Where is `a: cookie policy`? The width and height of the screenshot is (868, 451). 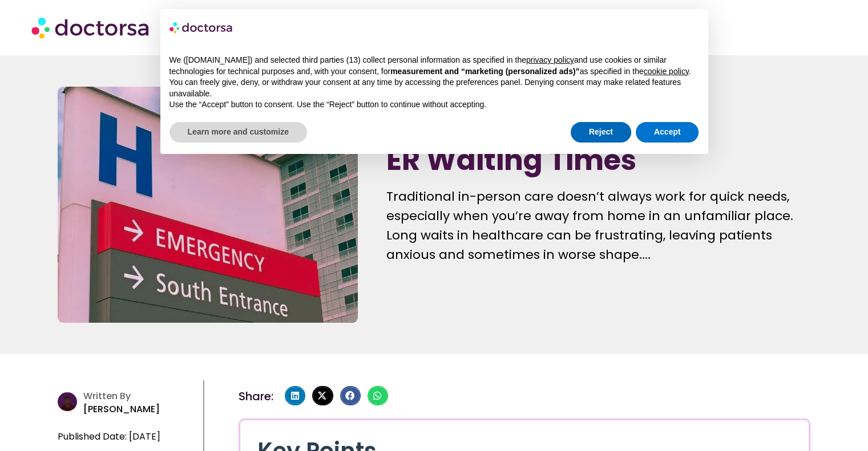
a: cookie policy is located at coordinates (666, 71).